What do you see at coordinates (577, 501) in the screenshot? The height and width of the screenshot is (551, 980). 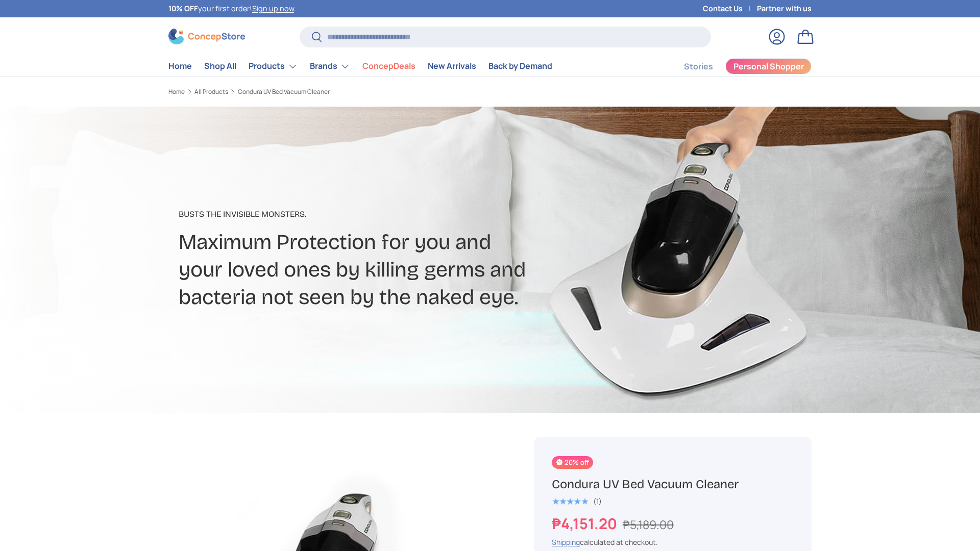 I see `a: 5.0 out of 5.0 stars (1)` at bounding box center [577, 501].